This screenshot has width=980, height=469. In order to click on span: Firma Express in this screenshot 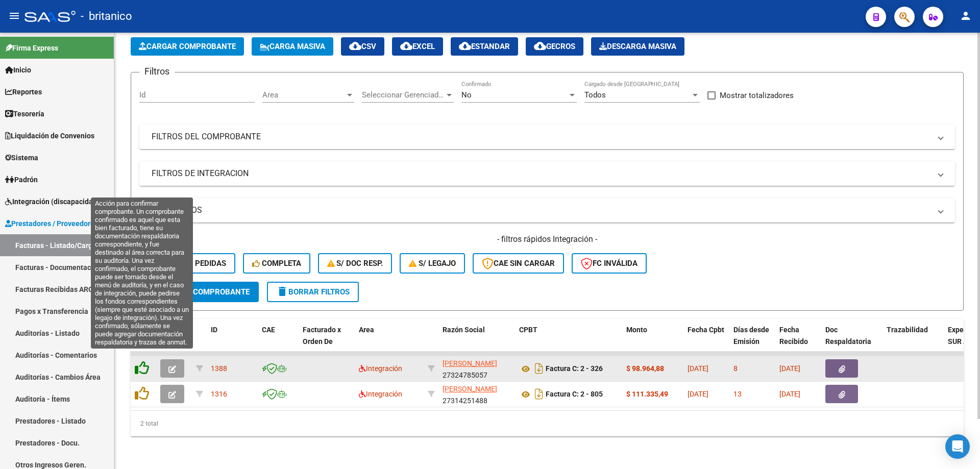, I will do `click(32, 48)`.